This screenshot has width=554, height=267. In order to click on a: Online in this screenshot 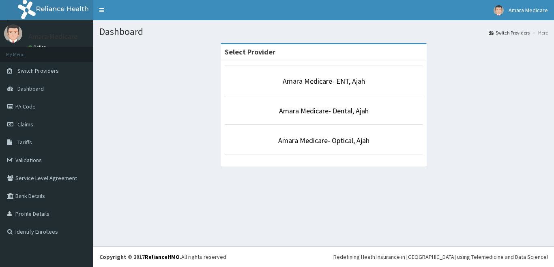, I will do `click(38, 47)`.